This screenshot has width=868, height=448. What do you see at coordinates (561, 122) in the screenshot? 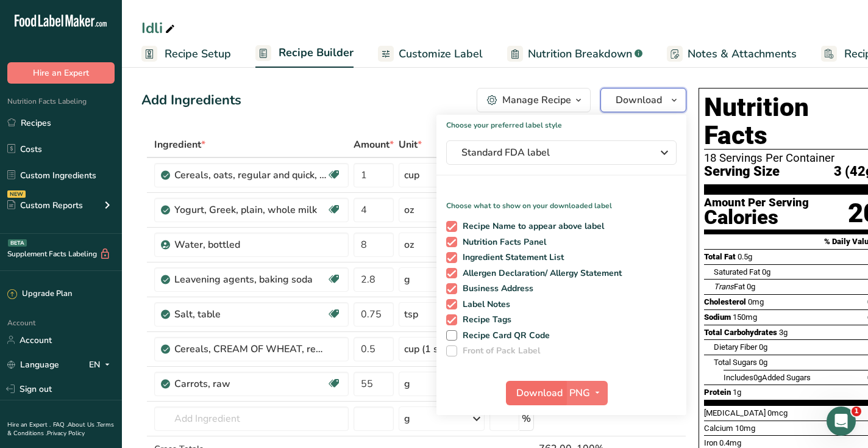
I see `h1: Choose your preferred label style` at bounding box center [561, 122].